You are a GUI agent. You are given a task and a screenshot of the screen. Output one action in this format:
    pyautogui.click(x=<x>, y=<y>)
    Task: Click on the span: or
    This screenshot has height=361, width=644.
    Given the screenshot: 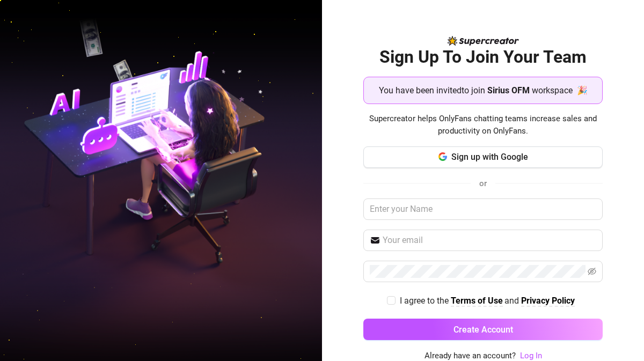 What is the action you would take?
    pyautogui.click(x=483, y=183)
    